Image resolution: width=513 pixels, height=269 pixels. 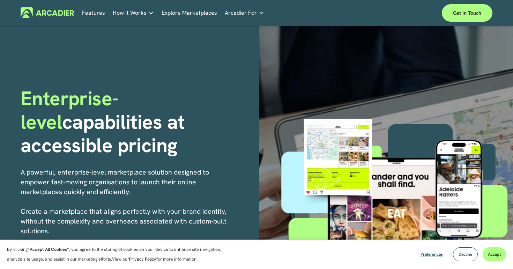 What do you see at coordinates (432, 254) in the screenshot?
I see `button: Preferences` at bounding box center [432, 254].